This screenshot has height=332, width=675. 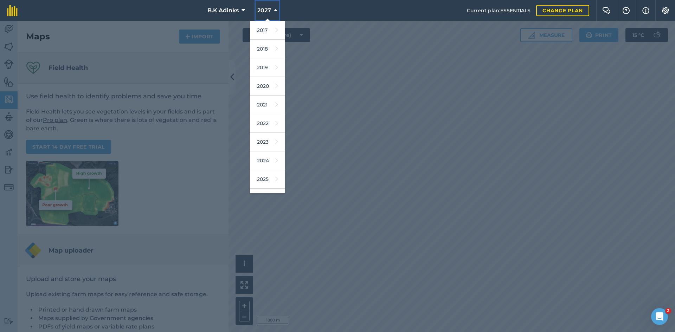 I want to click on a: 2026, so click(x=268, y=198).